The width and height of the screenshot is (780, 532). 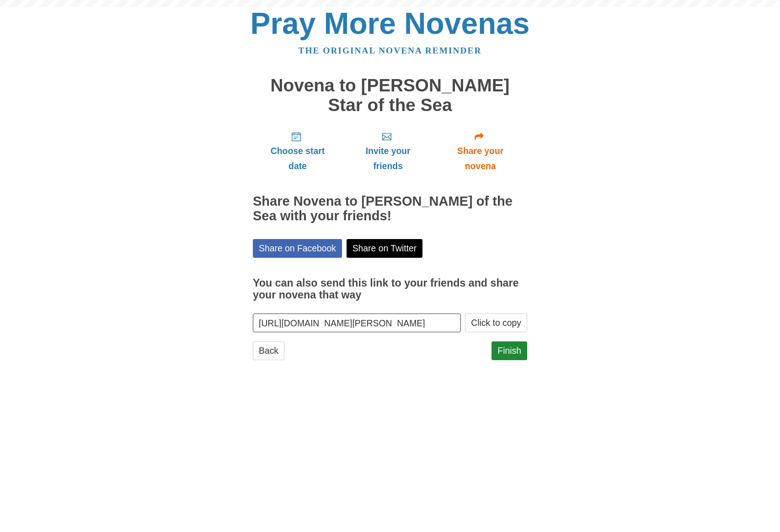 I want to click on span: Invite your friends, so click(x=388, y=159).